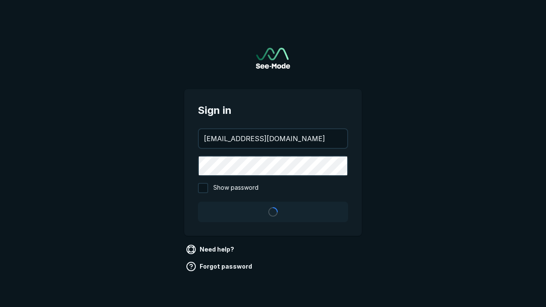 The height and width of the screenshot is (307, 546). Describe the element at coordinates (236, 188) in the screenshot. I see `span: Show password` at that location.